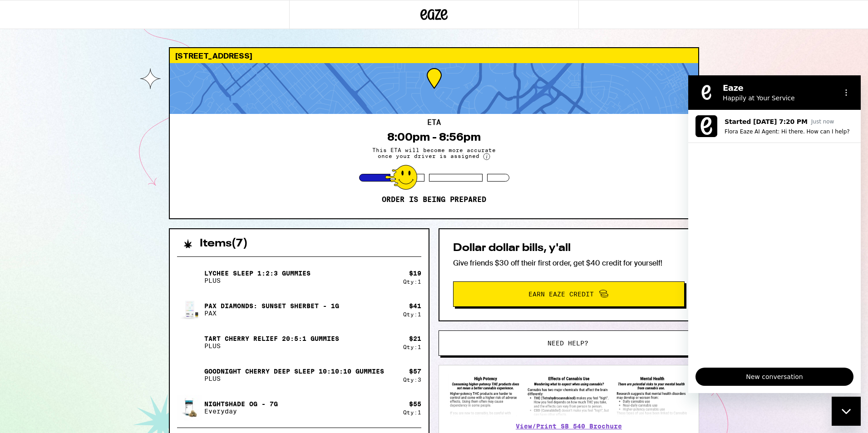 The height and width of the screenshot is (433, 868). Describe the element at coordinates (271, 306) in the screenshot. I see `p: Pax Diamonds: Sunset Sherbet - 1g` at that location.